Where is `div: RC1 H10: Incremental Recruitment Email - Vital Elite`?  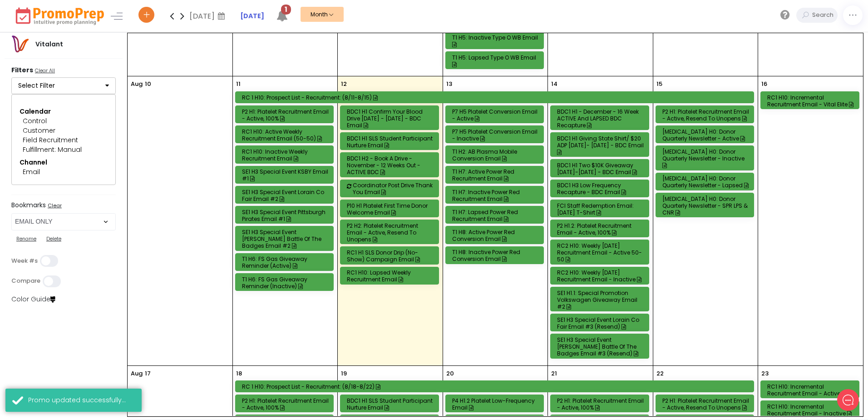 div: RC1 H10: Incremental Recruitment Email - Vital Elite is located at coordinates (811, 101).